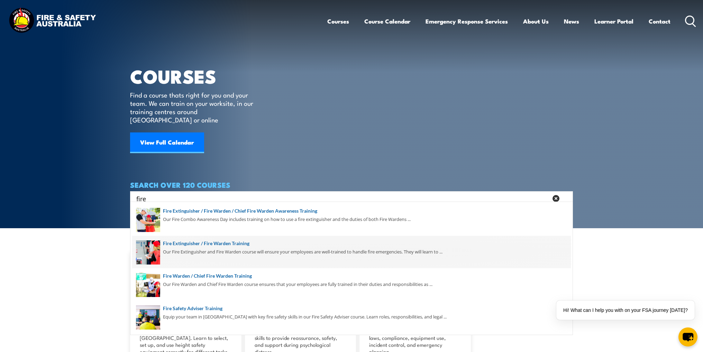 Image resolution: width=703 pixels, height=352 pixels. Describe the element at coordinates (167, 143) in the screenshot. I see `a: View Full Calendar` at that location.